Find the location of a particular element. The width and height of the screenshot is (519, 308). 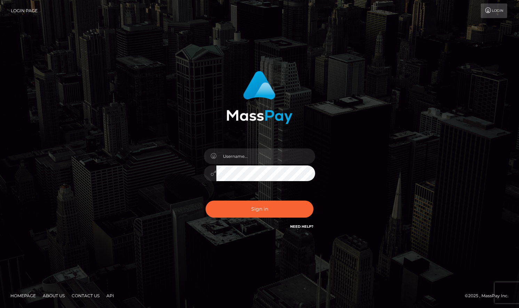

a: Homepage is located at coordinates (23, 296).